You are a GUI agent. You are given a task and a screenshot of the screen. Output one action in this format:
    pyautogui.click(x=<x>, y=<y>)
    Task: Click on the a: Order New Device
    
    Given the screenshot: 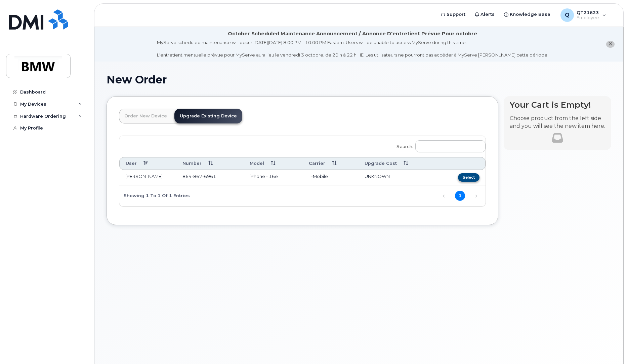 What is the action you would take?
    pyautogui.click(x=146, y=116)
    